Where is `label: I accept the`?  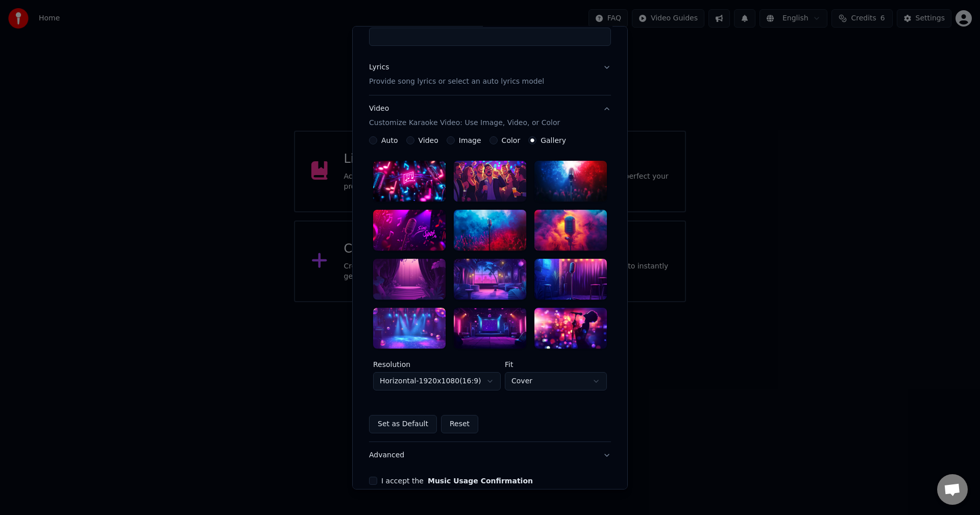
label: I accept the is located at coordinates (457, 481).